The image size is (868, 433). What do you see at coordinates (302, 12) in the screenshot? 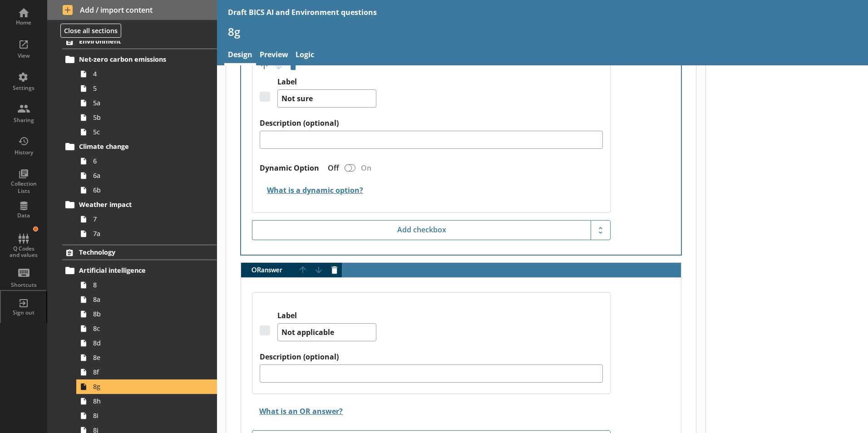
I see `div: Draft BICS AI and Environment questions` at bounding box center [302, 12].